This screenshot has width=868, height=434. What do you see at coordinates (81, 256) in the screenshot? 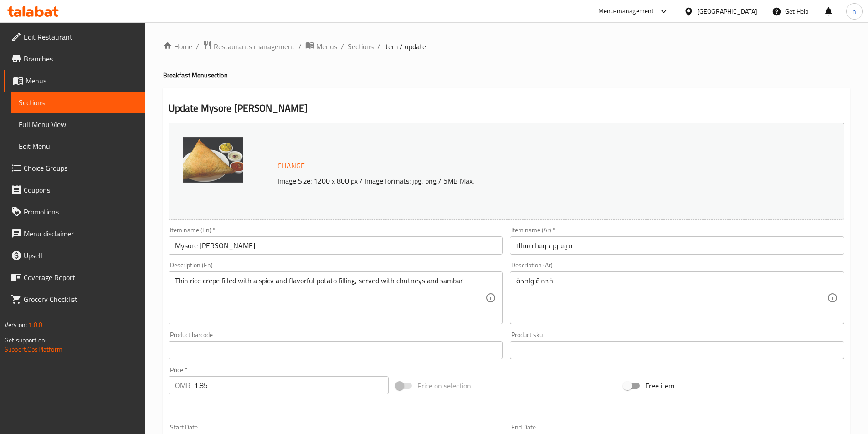
I see `span: Upsell` at bounding box center [81, 256].